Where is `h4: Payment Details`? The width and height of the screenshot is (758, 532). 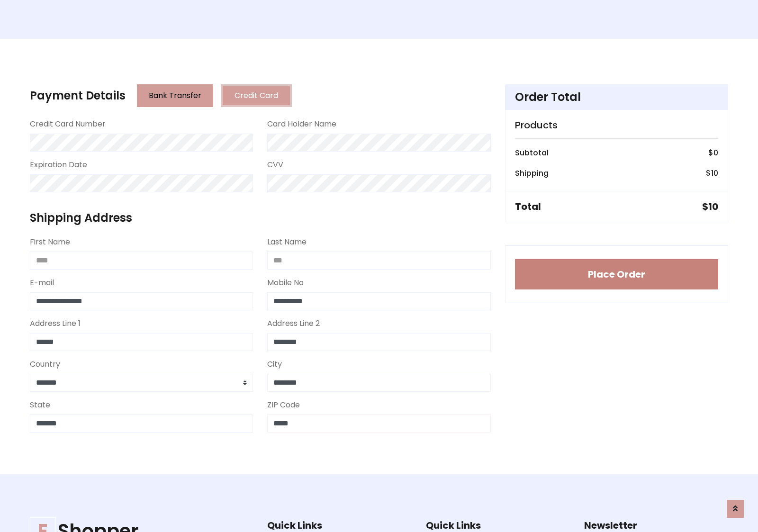 h4: Payment Details is located at coordinates (78, 96).